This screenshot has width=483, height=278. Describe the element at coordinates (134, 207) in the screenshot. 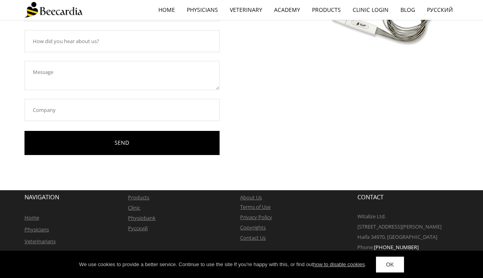

I see `a: Clinic` at that location.